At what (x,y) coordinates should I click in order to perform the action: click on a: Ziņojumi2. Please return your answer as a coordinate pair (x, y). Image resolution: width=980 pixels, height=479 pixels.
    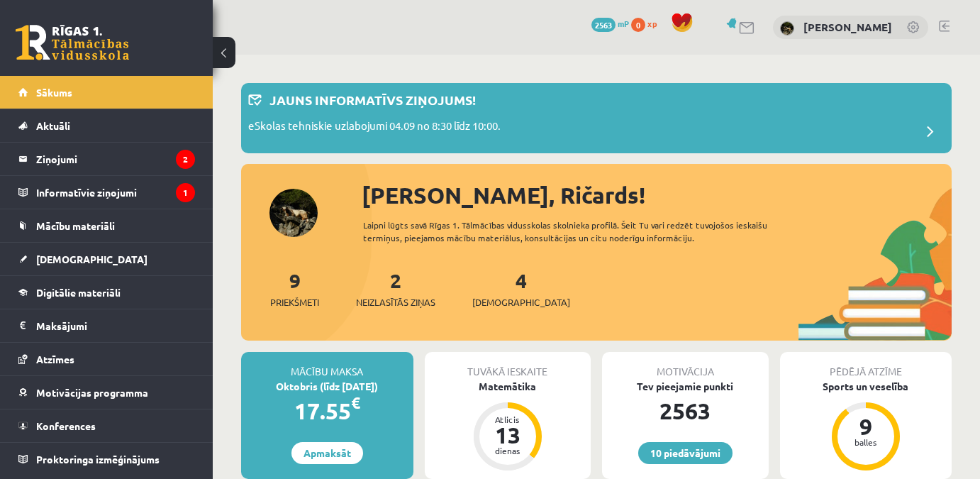
    Looking at the image, I should click on (107, 159).